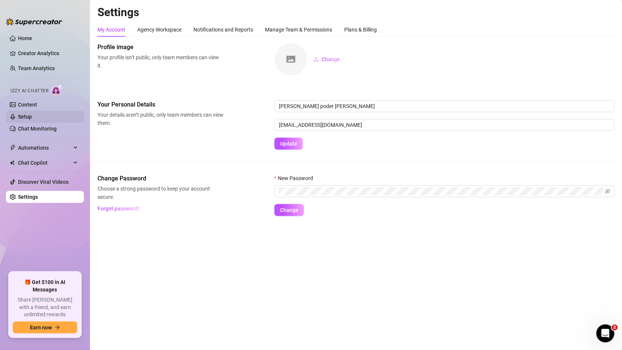 The image size is (622, 350). What do you see at coordinates (12, 163) in the screenshot?
I see `img: Chat Copilot` at bounding box center [12, 163].